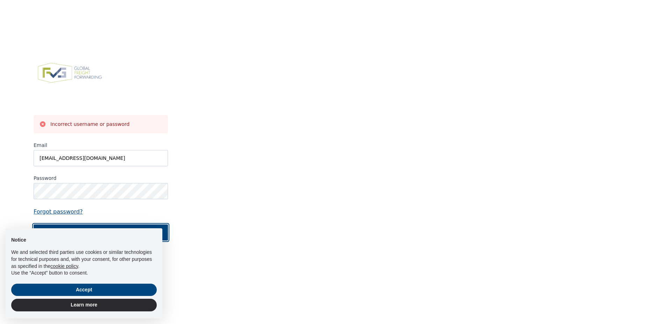  What do you see at coordinates (101, 145) in the screenshot?
I see `label: Email` at bounding box center [101, 145].